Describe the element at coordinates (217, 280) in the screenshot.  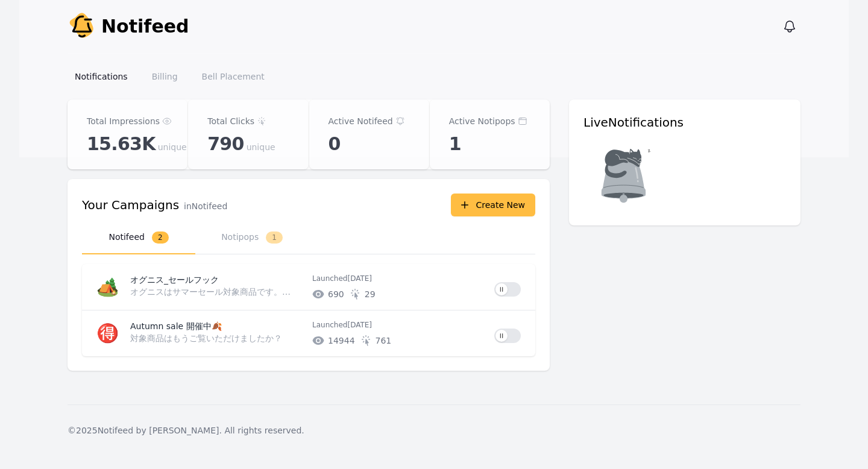
I see `p: オグニス_セールフック` at that location.